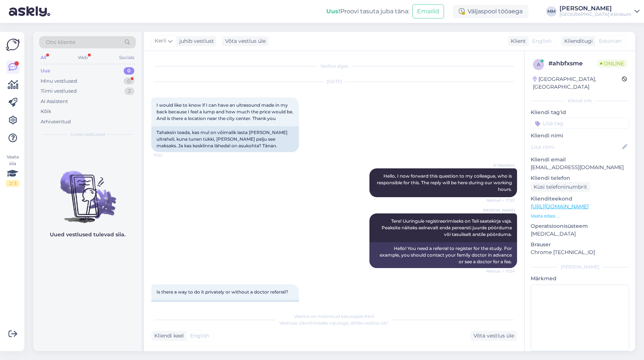  Describe the element at coordinates (579, 279) in the screenshot. I see `p: Märkmed` at that location.